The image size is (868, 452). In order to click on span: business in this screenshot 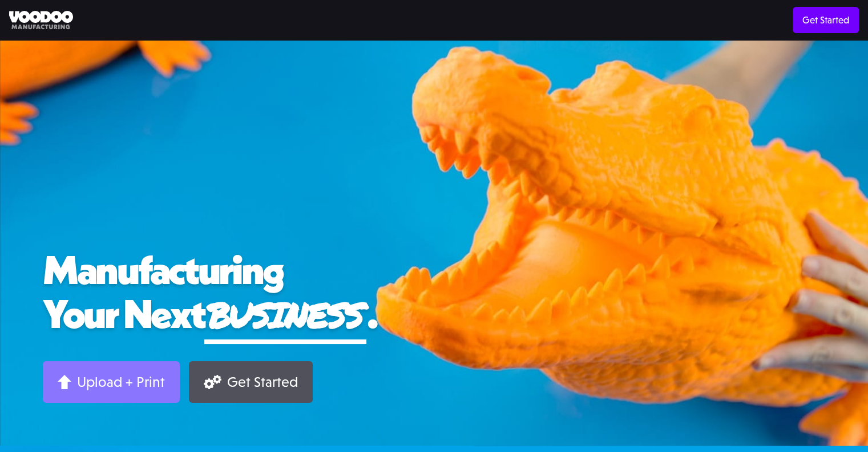, I will do `click(286, 313)`.